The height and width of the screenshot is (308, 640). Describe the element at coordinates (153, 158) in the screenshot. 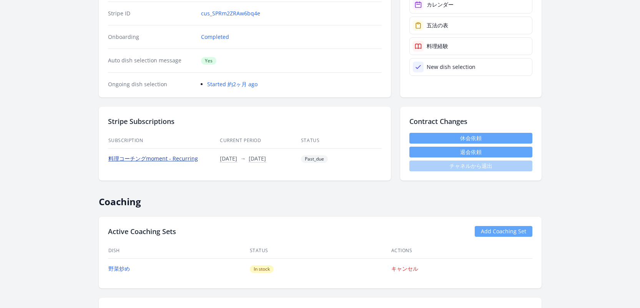

I see `a: 料理コーチングmoment - Recurring` at that location.